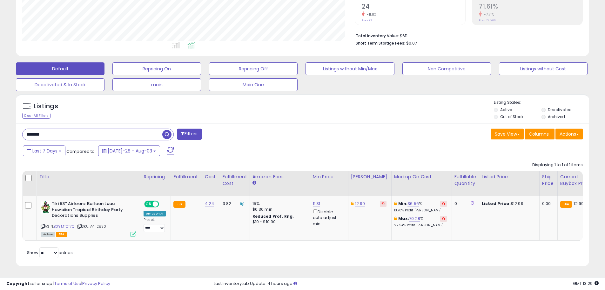 The width and height of the screenshot is (605, 290). Describe the element at coordinates (548, 203) in the screenshot. I see `div: 0.00` at that location.